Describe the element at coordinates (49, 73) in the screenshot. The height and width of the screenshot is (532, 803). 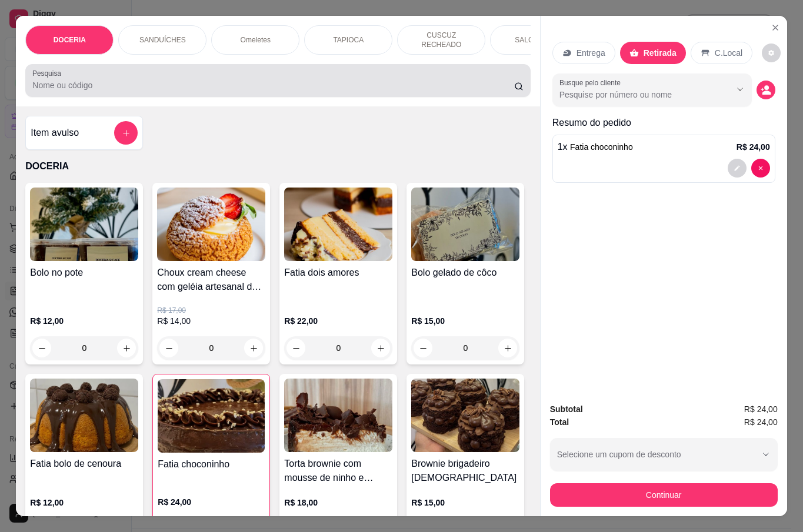
I see `label: Pesquisa` at that location.